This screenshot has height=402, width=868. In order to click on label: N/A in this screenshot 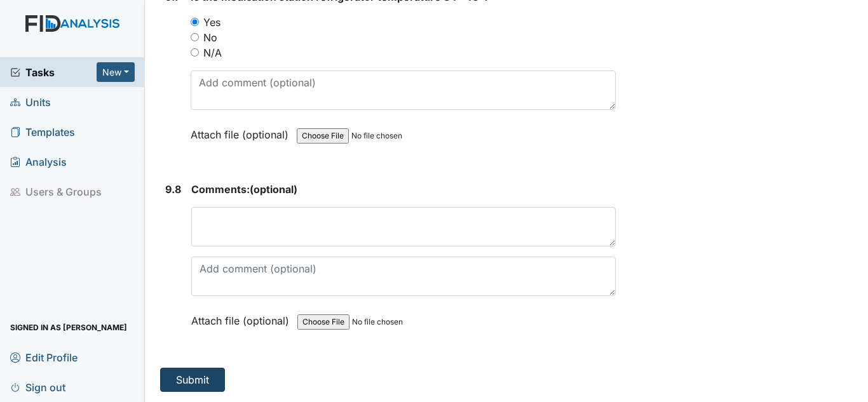, I will do `click(213, 52)`.